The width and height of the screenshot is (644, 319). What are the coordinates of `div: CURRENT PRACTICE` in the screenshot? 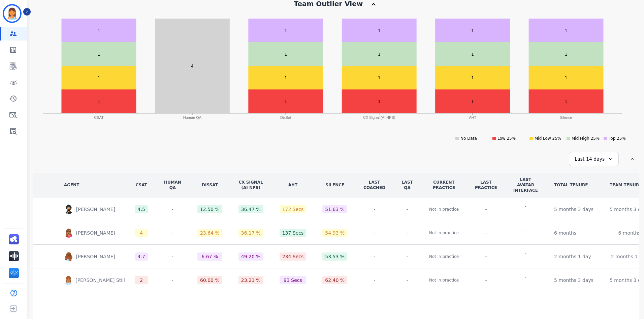 It's located at (444, 185).